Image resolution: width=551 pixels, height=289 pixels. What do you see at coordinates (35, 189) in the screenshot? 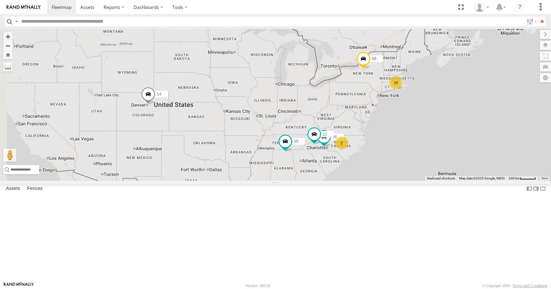
I see `label: Fences` at bounding box center [35, 189].